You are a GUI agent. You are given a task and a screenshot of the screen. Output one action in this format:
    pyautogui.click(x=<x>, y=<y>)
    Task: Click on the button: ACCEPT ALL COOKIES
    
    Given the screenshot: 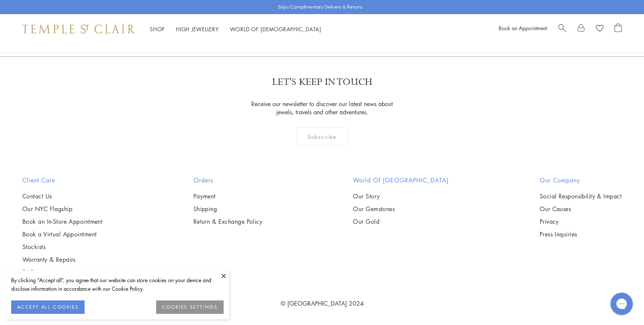 What is the action you would take?
    pyautogui.click(x=48, y=308)
    